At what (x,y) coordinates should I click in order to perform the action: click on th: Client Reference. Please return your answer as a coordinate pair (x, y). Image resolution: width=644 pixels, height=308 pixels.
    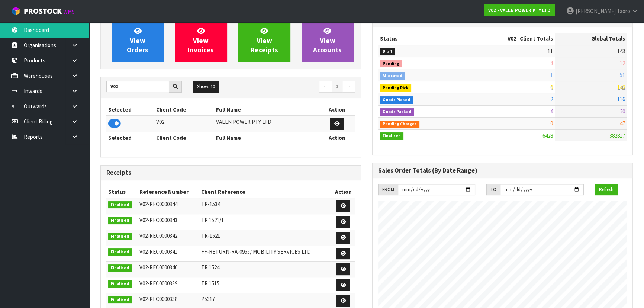
    Looking at the image, I should click on (265, 192).